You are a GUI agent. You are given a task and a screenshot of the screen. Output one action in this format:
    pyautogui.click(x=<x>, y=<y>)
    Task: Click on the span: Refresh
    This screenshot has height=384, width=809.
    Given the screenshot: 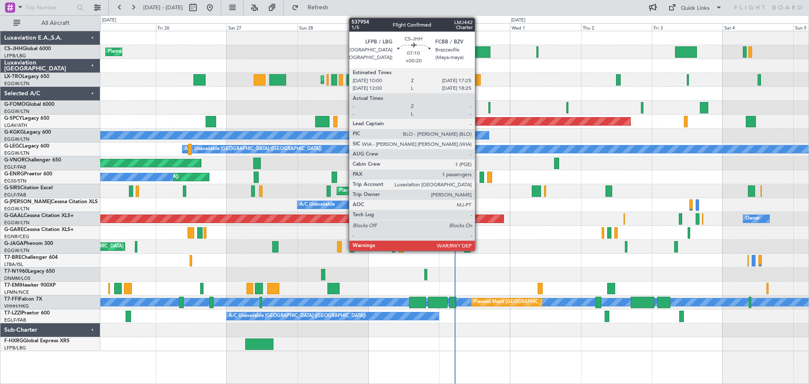 What is the action you would take?
    pyautogui.click(x=318, y=8)
    